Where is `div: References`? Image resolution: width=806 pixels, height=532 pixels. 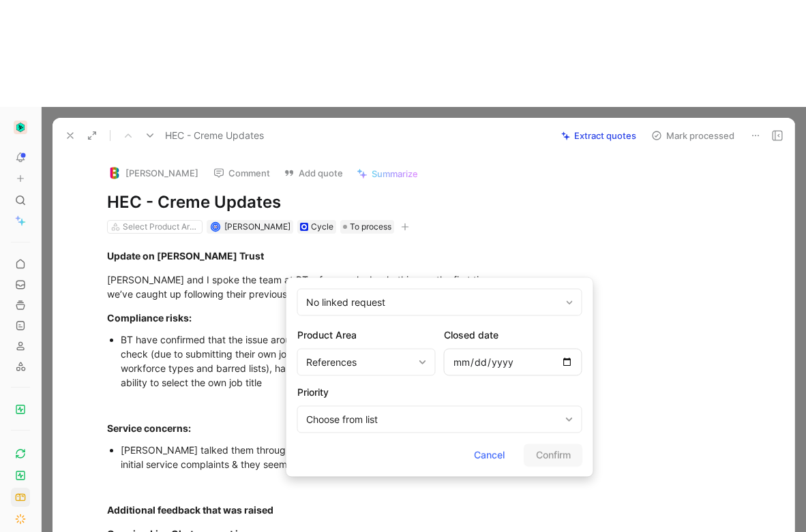 div: References is located at coordinates (359, 363).